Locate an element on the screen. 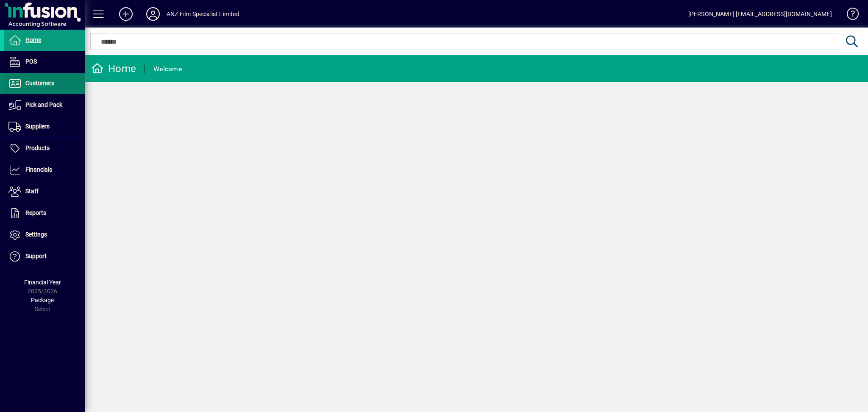 The image size is (868, 412). span: Financials is located at coordinates (39, 169).